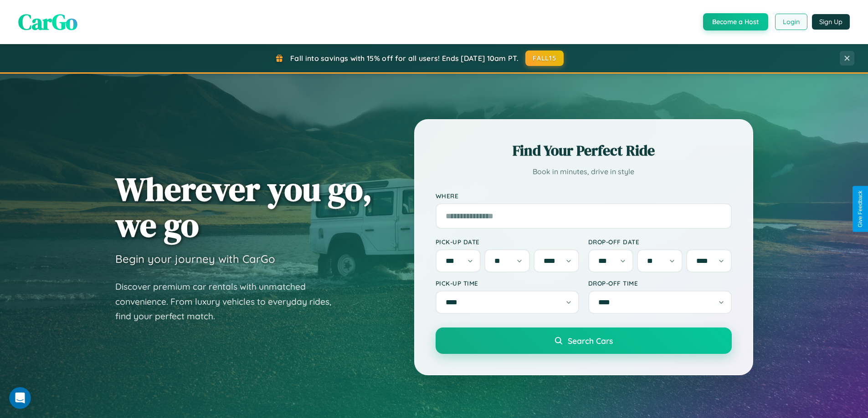 Image resolution: width=868 pixels, height=418 pixels. Describe the element at coordinates (736, 22) in the screenshot. I see `button: Become a Host` at that location.